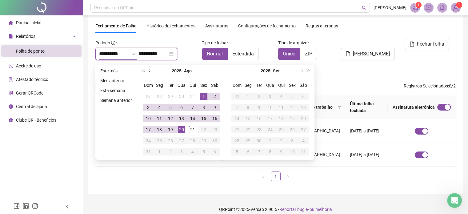 The width and height of the screenshot is (468, 214). Describe the element at coordinates (26, 36) in the screenshot. I see `span: Relatórios` at that location.